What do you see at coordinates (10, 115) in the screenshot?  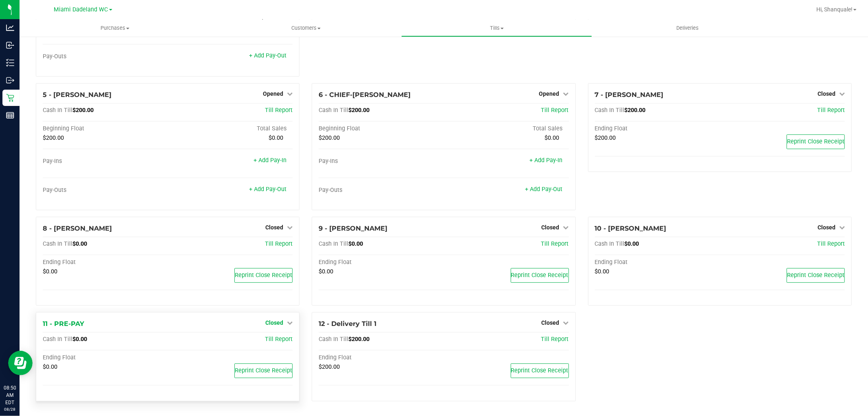 I see `inline-svg: Reports` at bounding box center [10, 115].